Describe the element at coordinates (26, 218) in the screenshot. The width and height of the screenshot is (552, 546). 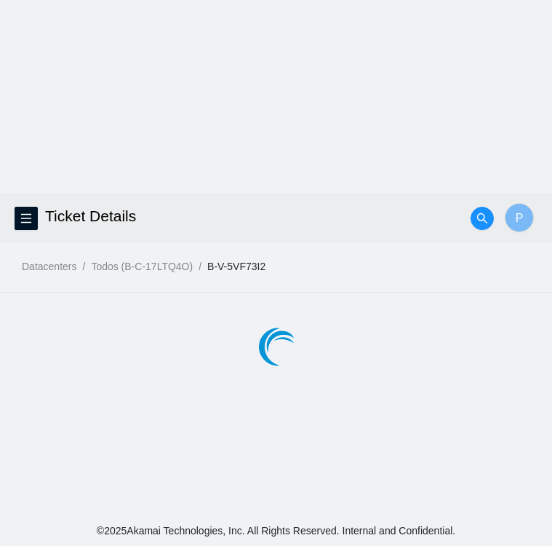
I see `span: menu` at that location.